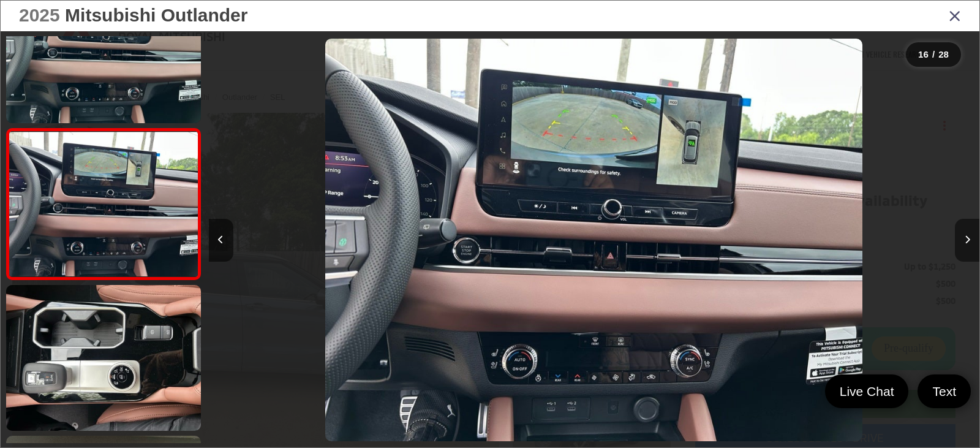 Image resolution: width=980 pixels, height=448 pixels. I want to click on a: Text, so click(944, 391).